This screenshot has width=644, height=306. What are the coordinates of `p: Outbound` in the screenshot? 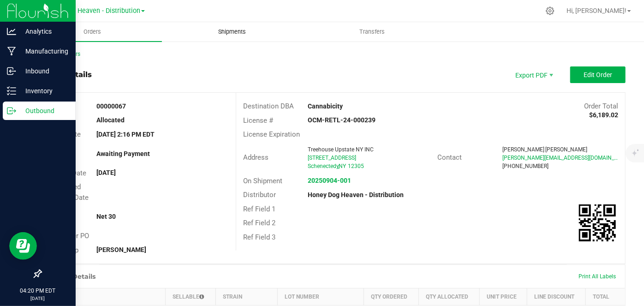 It's located at (44, 111).